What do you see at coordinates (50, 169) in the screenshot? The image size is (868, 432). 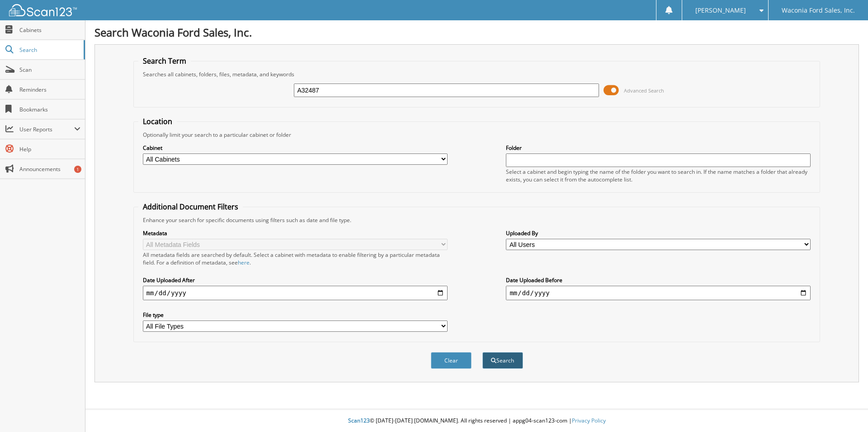 I see `span: Announcements` at bounding box center [50, 169].